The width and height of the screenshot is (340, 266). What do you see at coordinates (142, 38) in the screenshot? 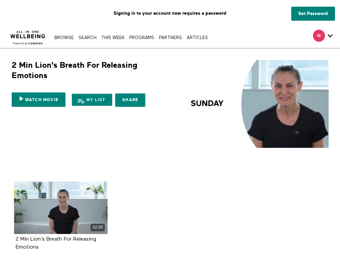
I see `a: PROGRAMS` at bounding box center [142, 38].